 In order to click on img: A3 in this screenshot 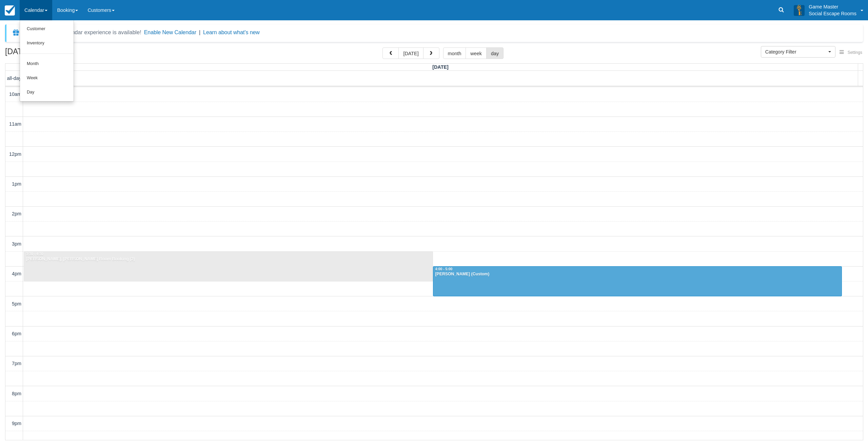, I will do `click(800, 10)`.